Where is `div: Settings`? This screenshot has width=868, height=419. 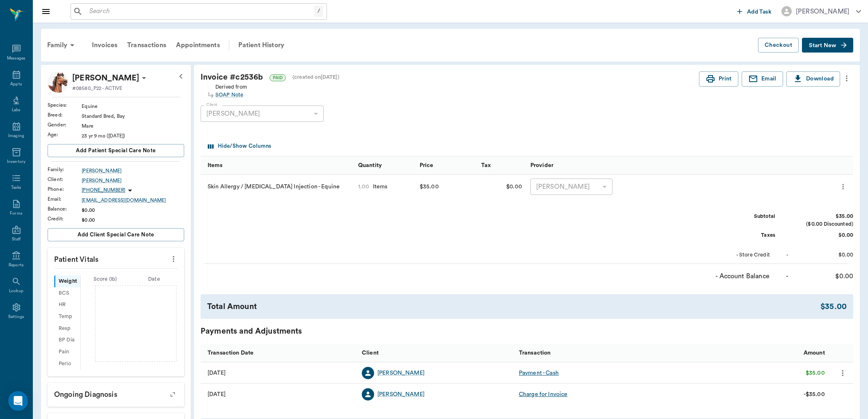 div: Settings is located at coordinates (16, 317).